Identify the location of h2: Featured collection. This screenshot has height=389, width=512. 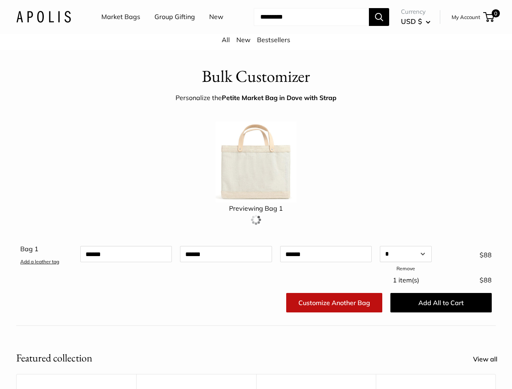
(54, 358).